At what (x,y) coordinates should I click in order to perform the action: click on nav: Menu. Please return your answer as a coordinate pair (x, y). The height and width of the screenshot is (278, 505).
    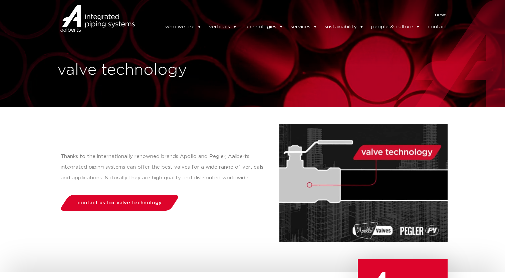
    Looking at the image, I should click on (296, 15).